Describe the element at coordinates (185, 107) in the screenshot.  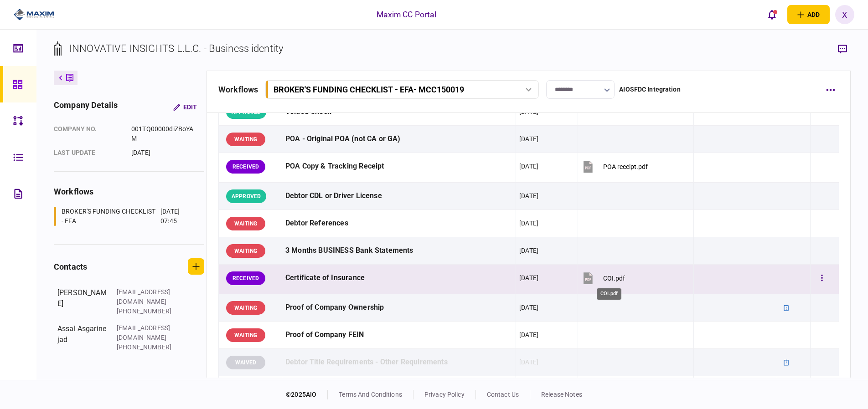
I see `button: Edit` at that location.